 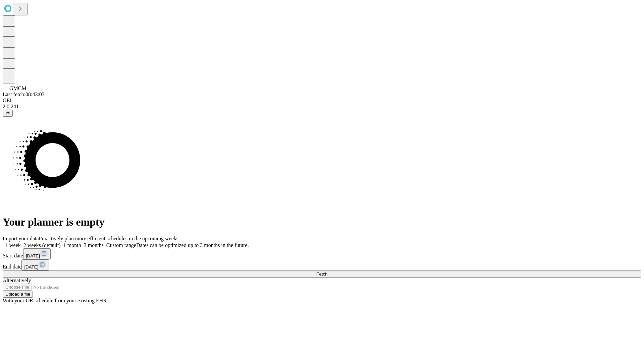 What do you see at coordinates (21, 238) in the screenshot?
I see `span: Import your data` at bounding box center [21, 238].